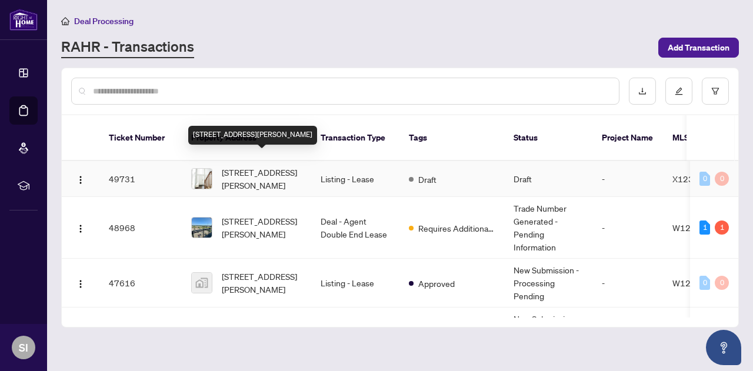 Image resolution: width=753 pixels, height=371 pixels. Describe the element at coordinates (696, 179) in the screenshot. I see `span: X12349540` at that location.